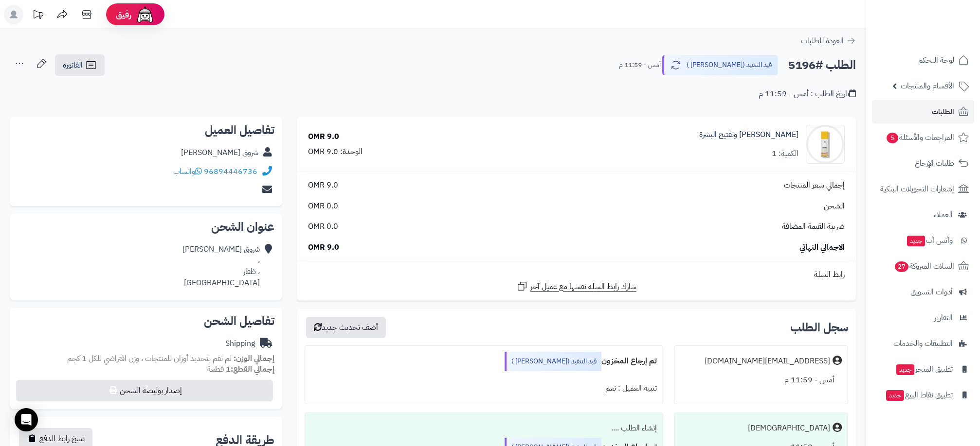  What do you see at coordinates (583, 286) in the screenshot?
I see `span: شارك رابط السلة نفسها مع عميل آخر` at bounding box center [583, 286].